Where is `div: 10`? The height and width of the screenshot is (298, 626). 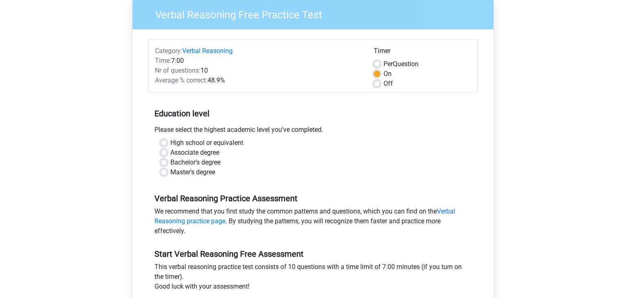 div: 10 is located at coordinates (258, 71).